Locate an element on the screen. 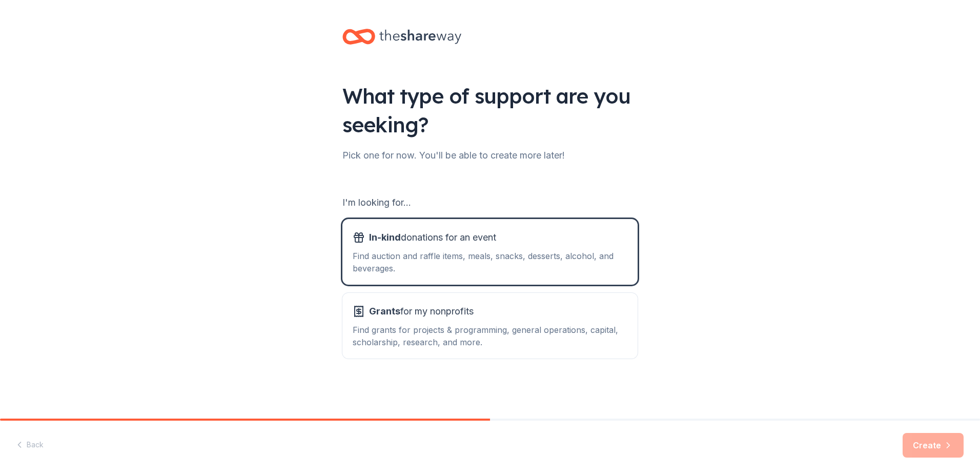  button: In-kinddonations for an eventFind auction and raffle items, meals, snacks, desserts, alcohol, and... is located at coordinates (490, 251).